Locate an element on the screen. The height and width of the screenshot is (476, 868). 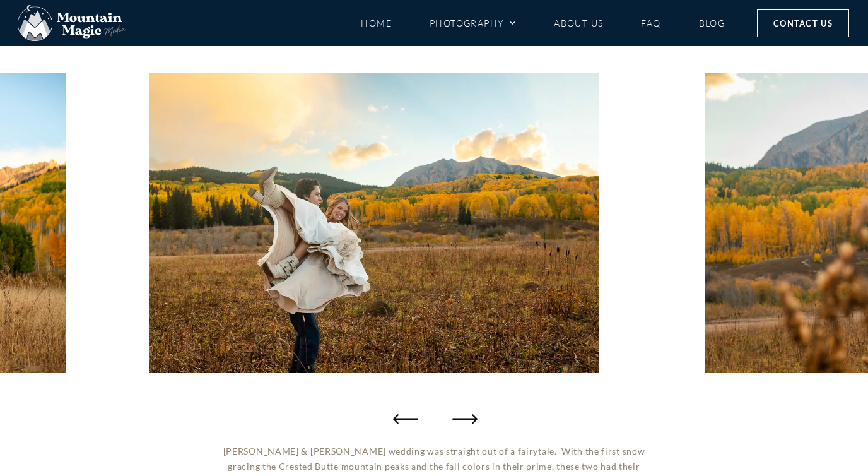
a: Blog is located at coordinates (712, 23).